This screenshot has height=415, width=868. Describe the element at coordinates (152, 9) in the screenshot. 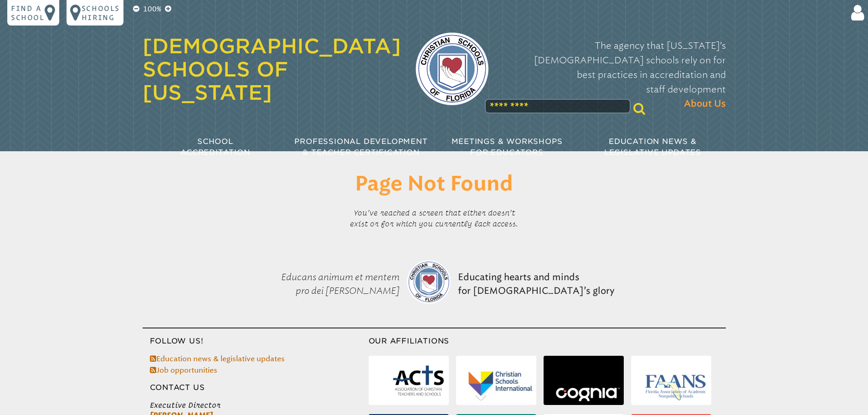

I see `p: 100%` at that location.